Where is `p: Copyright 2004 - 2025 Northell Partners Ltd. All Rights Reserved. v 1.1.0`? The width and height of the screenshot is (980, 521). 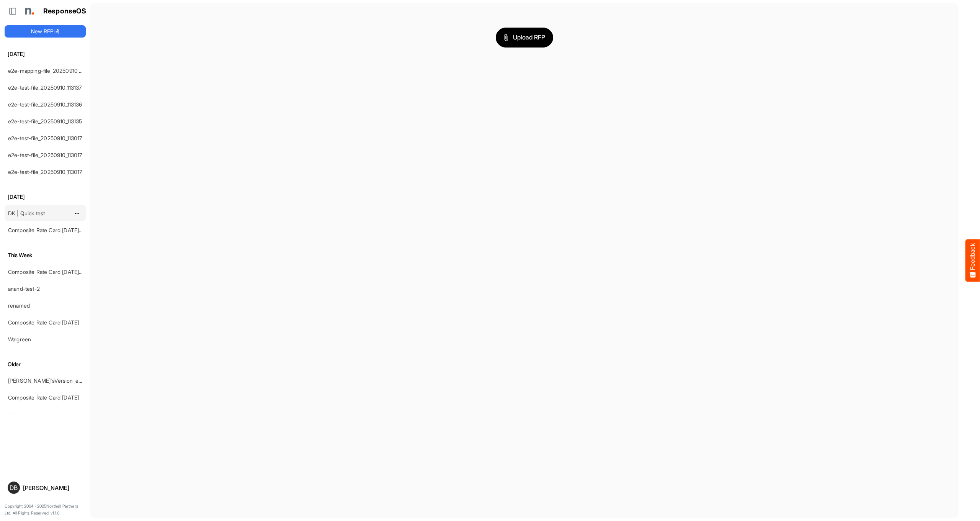 p: Copyright 2004 - 2025 Northell Partners Ltd. All Rights Reserved. v 1.1.0 is located at coordinates (46, 509).